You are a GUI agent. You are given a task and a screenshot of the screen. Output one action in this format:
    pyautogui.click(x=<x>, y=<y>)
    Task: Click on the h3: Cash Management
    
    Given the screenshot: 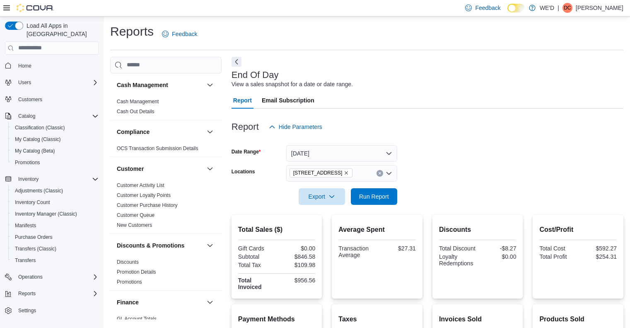 What is the action you would take?
    pyautogui.click(x=142, y=85)
    